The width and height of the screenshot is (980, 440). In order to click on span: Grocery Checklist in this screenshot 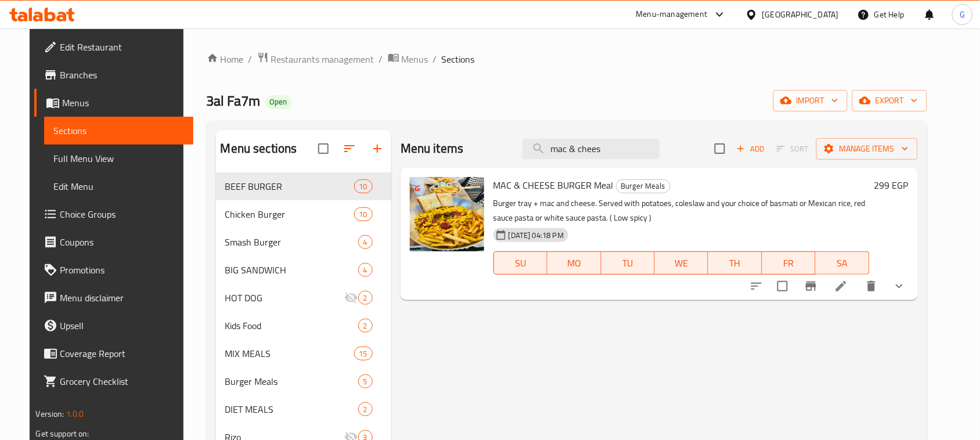, I will do `click(122, 381)`.